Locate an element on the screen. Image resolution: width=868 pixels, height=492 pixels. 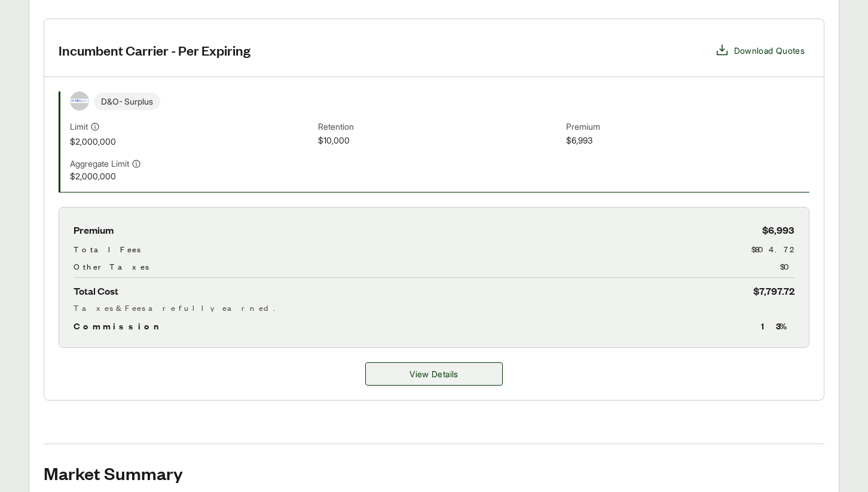
span: Total Fees is located at coordinates (107, 249).